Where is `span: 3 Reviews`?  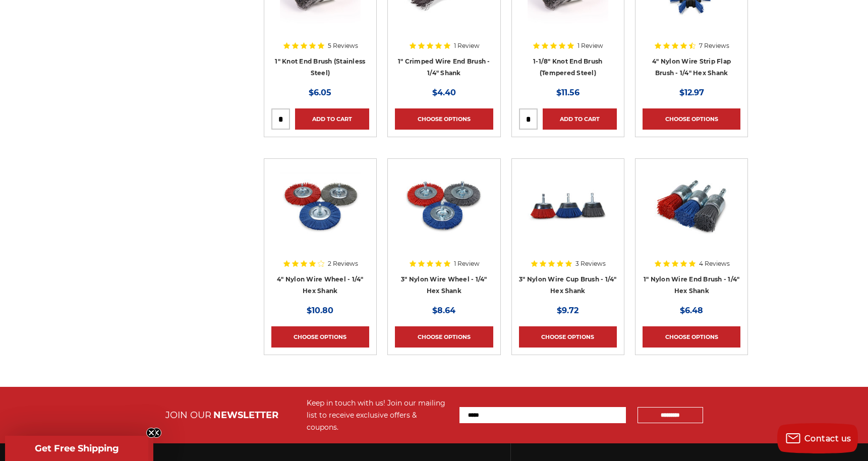
span: 3 Reviews is located at coordinates (591, 264).